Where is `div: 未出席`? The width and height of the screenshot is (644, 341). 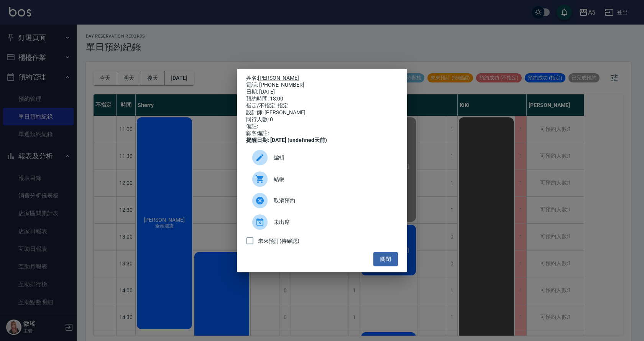 div: 未出席 is located at coordinates (322, 222).